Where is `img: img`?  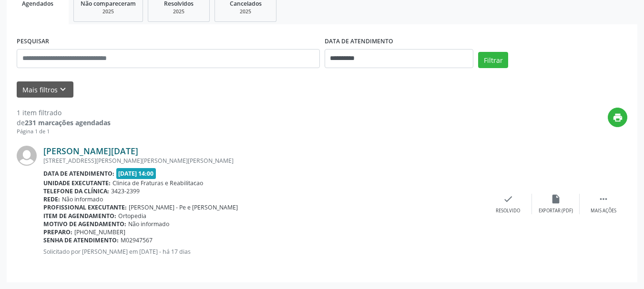
img: img is located at coordinates (27, 156).